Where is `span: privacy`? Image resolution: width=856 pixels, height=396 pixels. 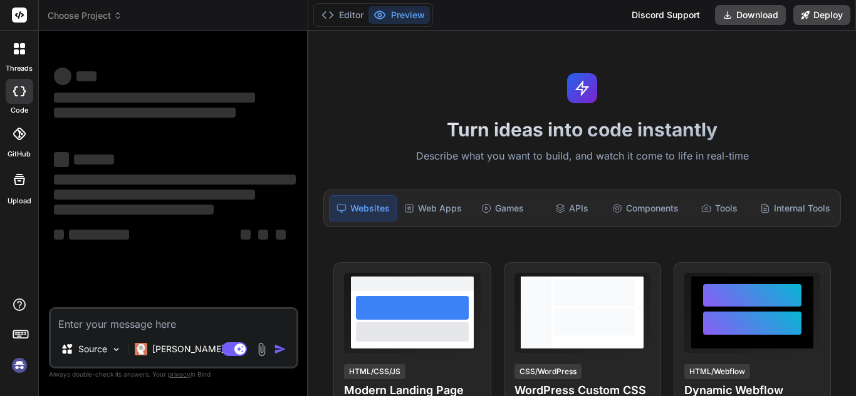
span: privacy is located at coordinates (179, 375).